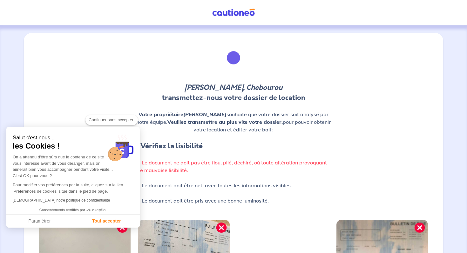 This screenshot has height=253, width=467. What do you see at coordinates (73, 211) in the screenshot?
I see `button: Consentements certifiés par` at bounding box center [73, 211].